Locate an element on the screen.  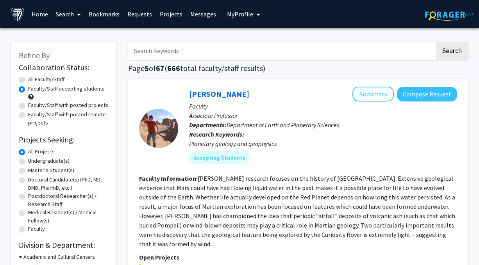
label: Faculty/Staff with posted projects is located at coordinates (68, 105).